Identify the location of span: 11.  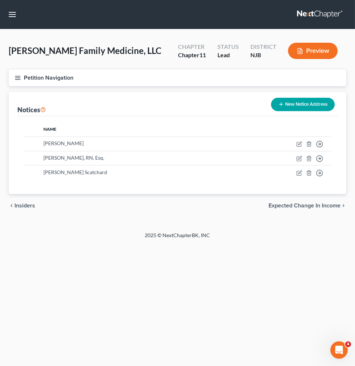
(202, 55).